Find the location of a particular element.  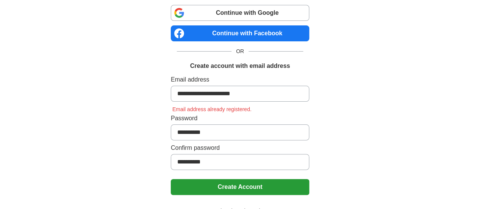

span: Email address already registered. is located at coordinates (212, 109).